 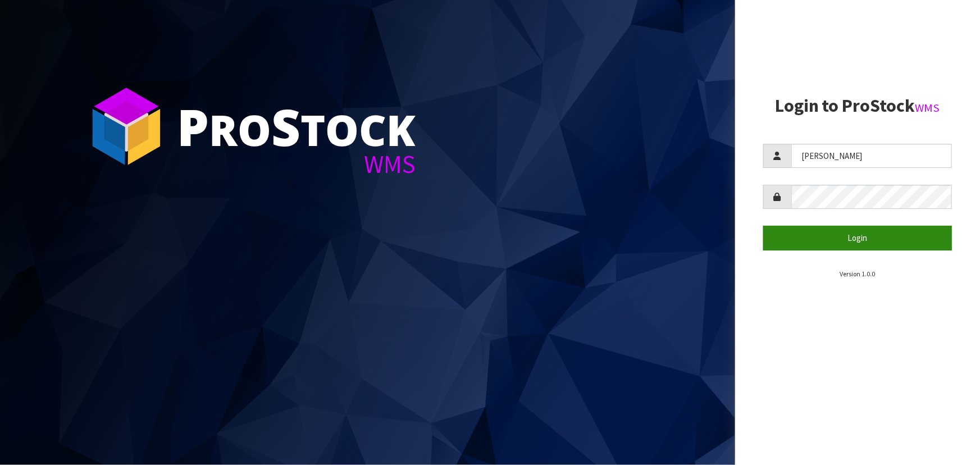 I want to click on span: S, so click(x=286, y=126).